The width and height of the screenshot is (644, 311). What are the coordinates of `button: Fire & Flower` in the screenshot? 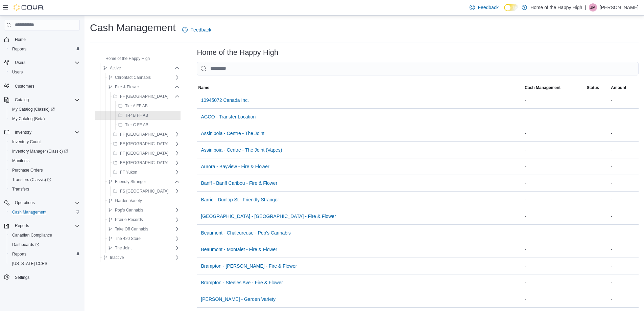 It's located at (123, 87).